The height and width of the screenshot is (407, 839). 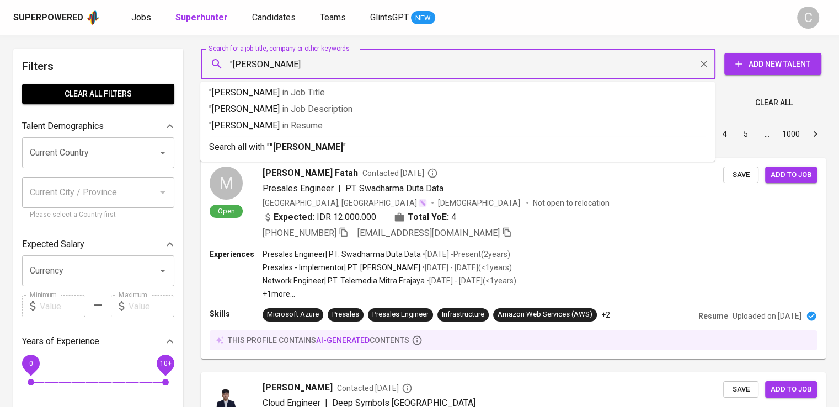 What do you see at coordinates (226, 211) in the screenshot?
I see `span: Open` at bounding box center [226, 211].